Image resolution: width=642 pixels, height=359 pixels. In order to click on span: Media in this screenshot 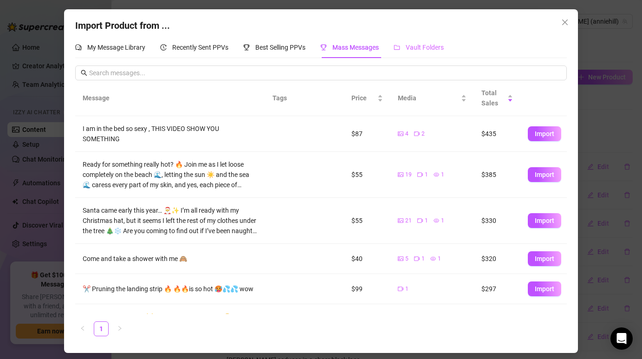, I will do `click(428, 98)`.